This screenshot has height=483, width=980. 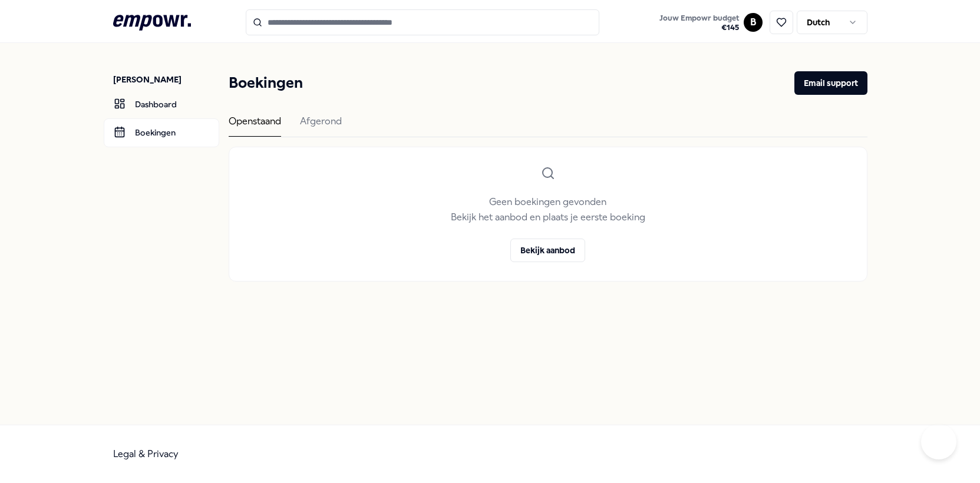 I want to click on span: € 145, so click(x=699, y=28).